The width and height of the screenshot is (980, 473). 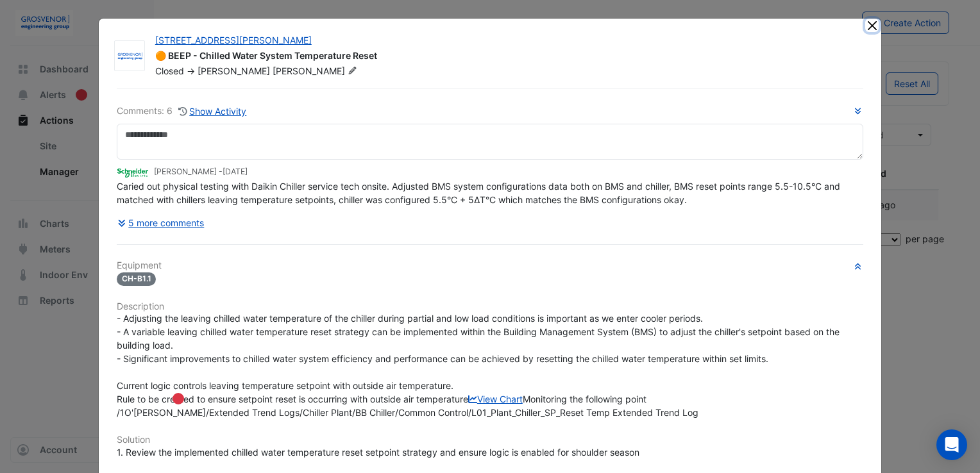 I want to click on h6: Description, so click(x=490, y=307).